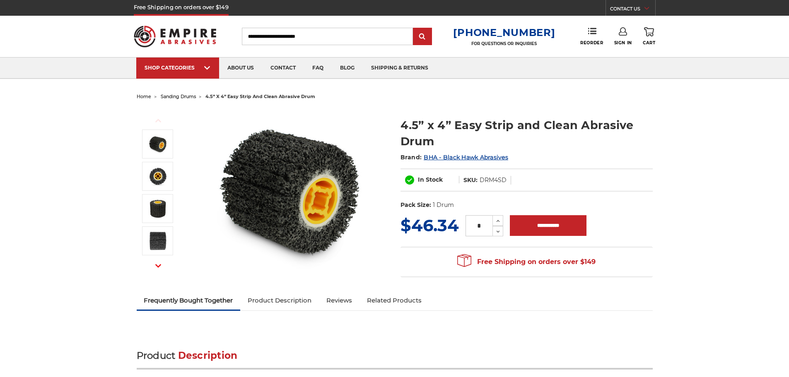  Describe the element at coordinates (422, 37) in the screenshot. I see `input: Submit` at that location.